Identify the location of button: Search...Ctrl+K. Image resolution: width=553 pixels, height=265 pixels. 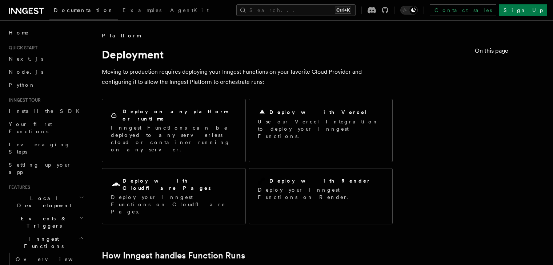
(296, 10).